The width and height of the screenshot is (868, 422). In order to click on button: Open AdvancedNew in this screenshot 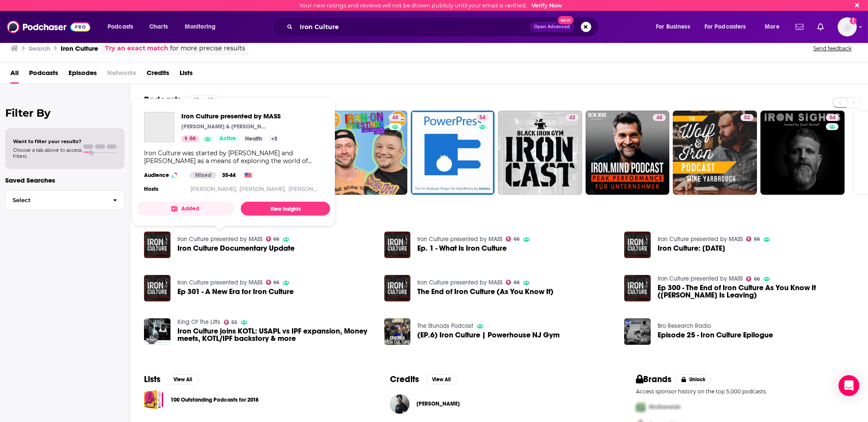, I will do `click(552, 27)`.